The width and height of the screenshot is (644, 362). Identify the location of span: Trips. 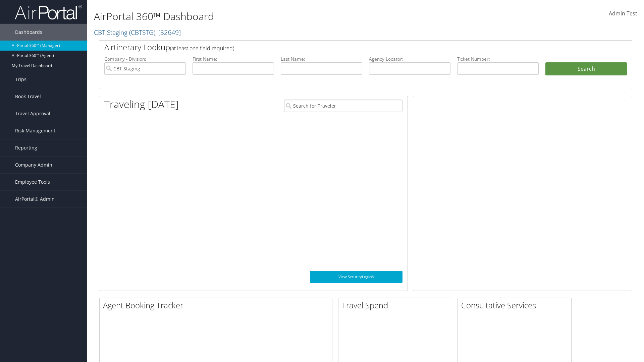
(21, 79).